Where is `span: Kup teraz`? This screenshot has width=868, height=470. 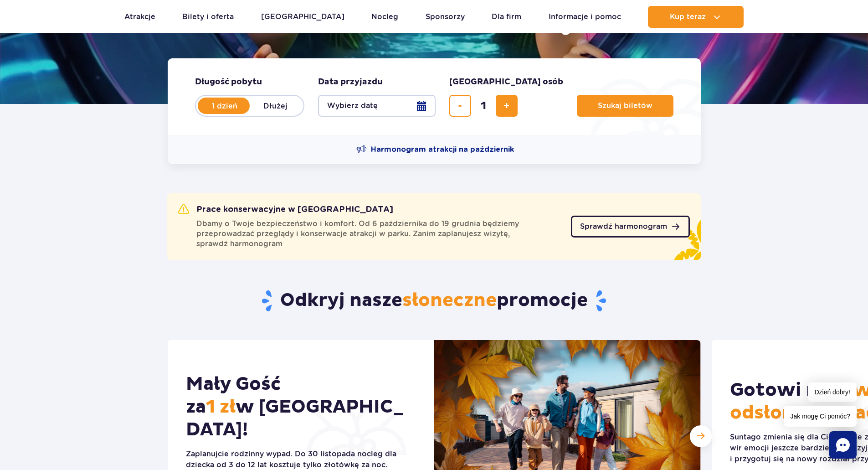
span: Kup teraz is located at coordinates (687, 17).